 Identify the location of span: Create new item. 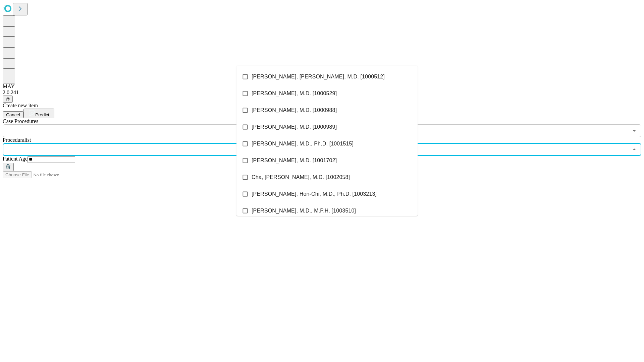
(20, 105).